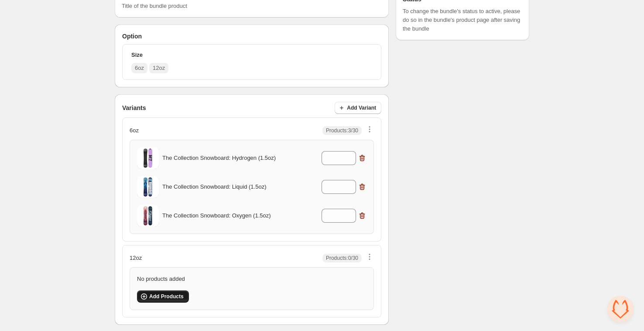  What do you see at coordinates (148, 216) in the screenshot?
I see `img: The Collection Snowboard: Oxygen (1.5oz)` at bounding box center [148, 216].